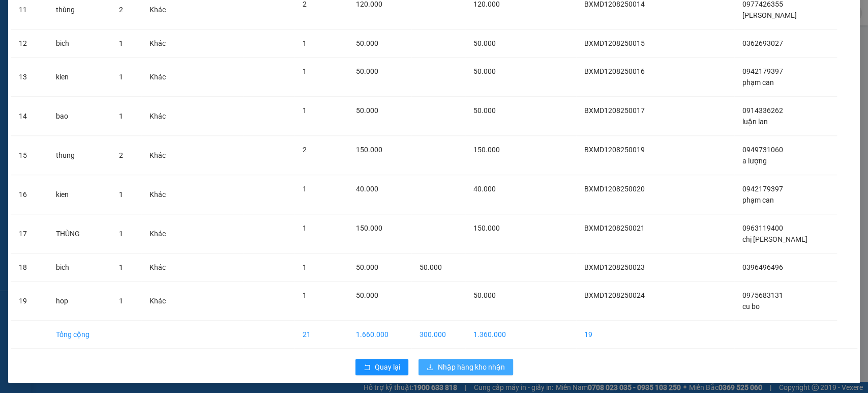 This screenshot has width=868, height=393. What do you see at coordinates (29, 155) in the screenshot?
I see `td: 15` at bounding box center [29, 155].